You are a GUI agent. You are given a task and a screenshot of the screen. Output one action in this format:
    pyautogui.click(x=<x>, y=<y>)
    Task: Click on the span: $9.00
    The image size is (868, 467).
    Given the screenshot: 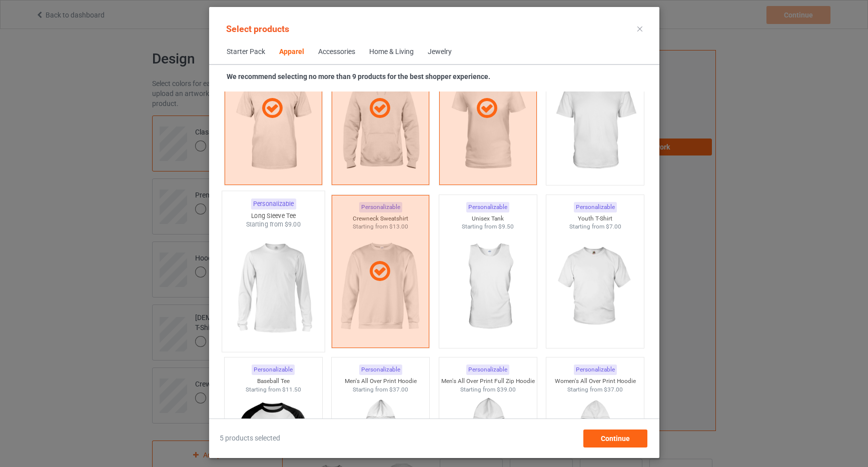 What is the action you would take?
    pyautogui.click(x=292, y=224)
    